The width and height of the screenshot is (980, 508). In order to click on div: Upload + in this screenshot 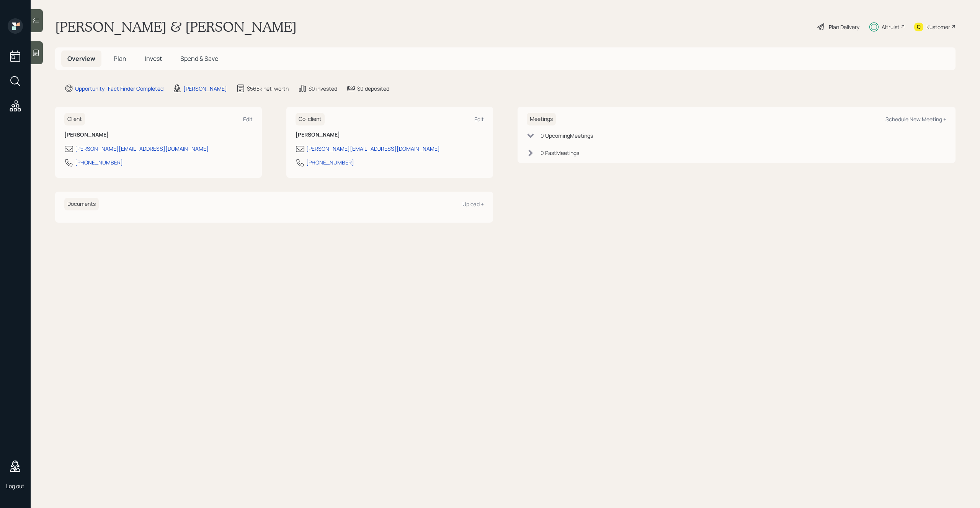, I will do `click(473, 203)`.